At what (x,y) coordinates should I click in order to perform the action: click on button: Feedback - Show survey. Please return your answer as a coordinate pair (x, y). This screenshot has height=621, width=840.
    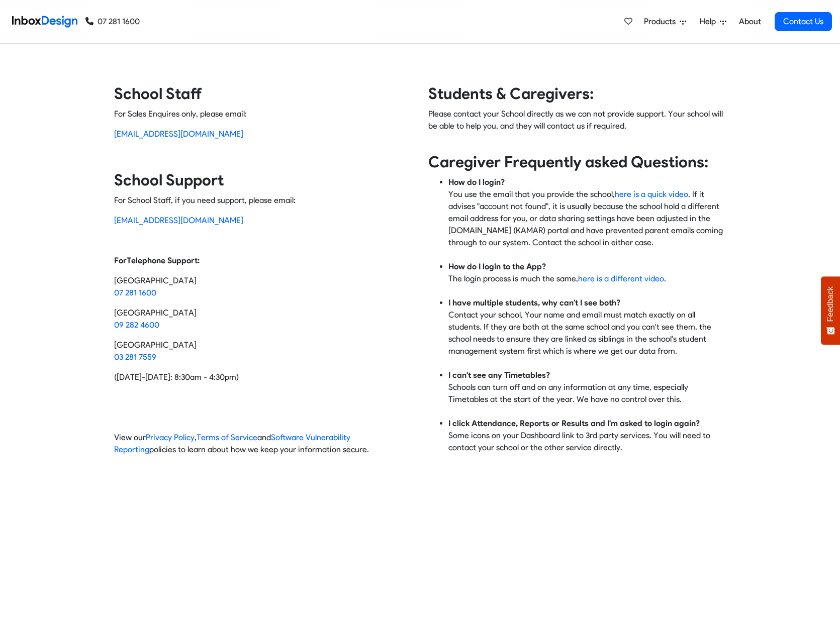
    Looking at the image, I should click on (830, 310).